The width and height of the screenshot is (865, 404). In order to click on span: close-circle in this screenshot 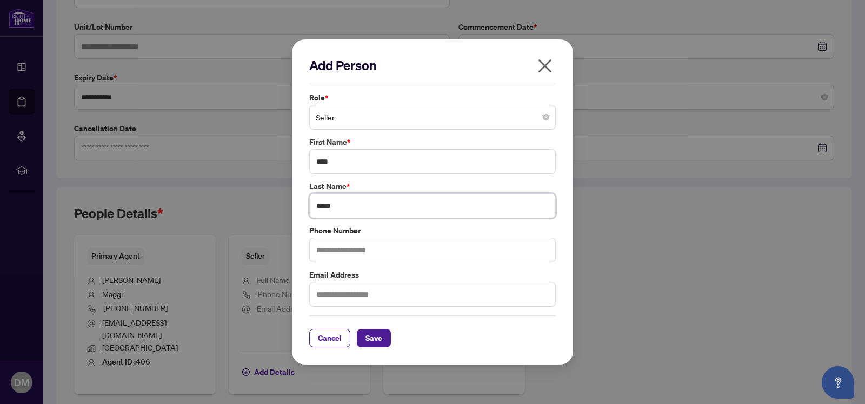, I will do `click(546, 117)`.